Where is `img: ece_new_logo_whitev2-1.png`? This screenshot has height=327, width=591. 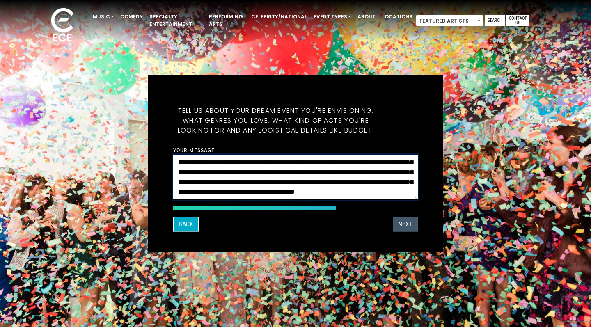
img: ece_new_logo_whitev2-1.png is located at coordinates (62, 25).